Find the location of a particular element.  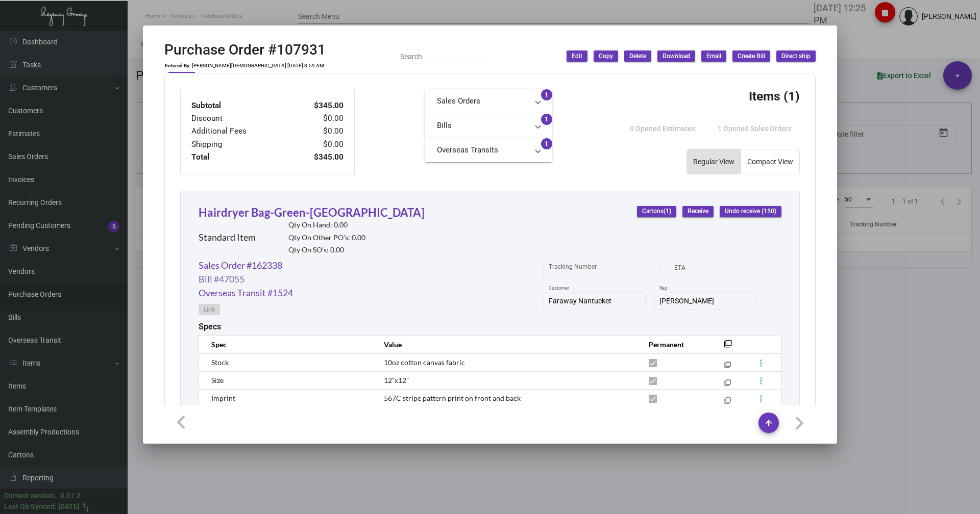

mat-panel-title: Bills is located at coordinates (482, 125).